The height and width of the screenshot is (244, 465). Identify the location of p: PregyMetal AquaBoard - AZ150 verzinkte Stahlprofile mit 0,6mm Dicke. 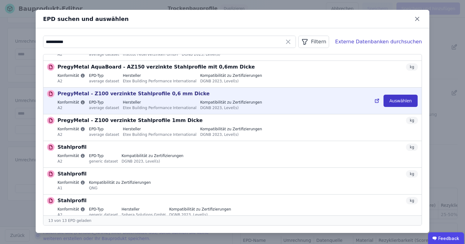
(156, 67).